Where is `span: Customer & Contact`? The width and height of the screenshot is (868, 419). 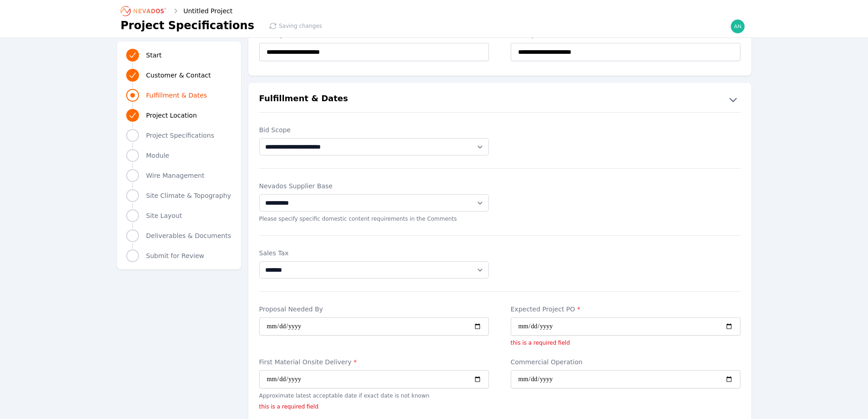 span: Customer & Contact is located at coordinates (179, 75).